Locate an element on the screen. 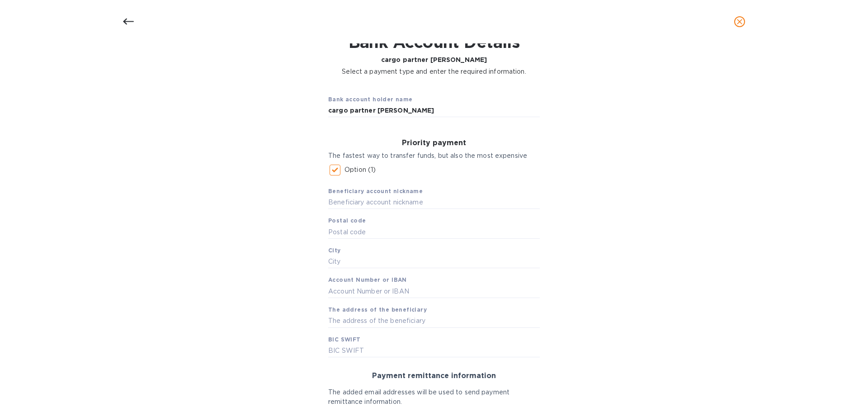  b: Postal code is located at coordinates (347, 220).